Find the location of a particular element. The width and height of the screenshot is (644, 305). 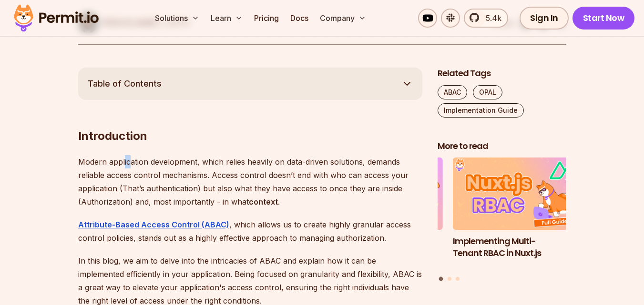

a: 5.4k is located at coordinates (486, 18).